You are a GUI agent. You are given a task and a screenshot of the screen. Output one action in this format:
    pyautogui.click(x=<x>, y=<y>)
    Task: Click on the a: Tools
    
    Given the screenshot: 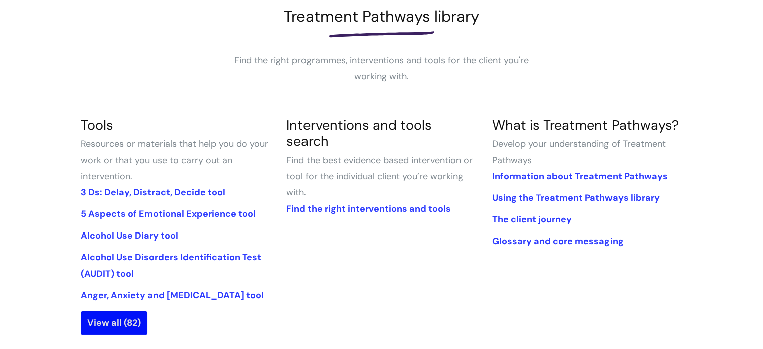 What is the action you would take?
    pyautogui.click(x=97, y=124)
    